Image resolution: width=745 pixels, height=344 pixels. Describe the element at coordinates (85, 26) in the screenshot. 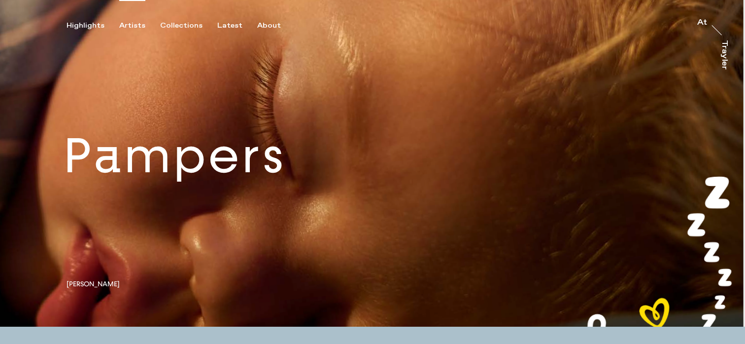

I see `div: Highlights` at that location.